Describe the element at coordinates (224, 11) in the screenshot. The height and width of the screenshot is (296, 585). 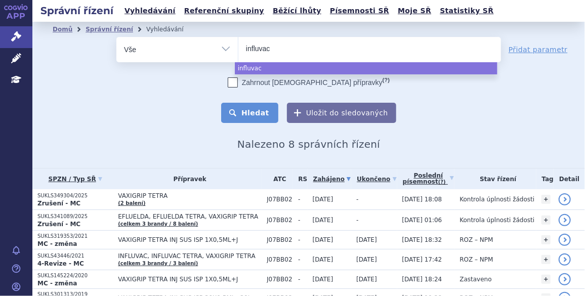
I see `a: Referenční skupiny` at that location.